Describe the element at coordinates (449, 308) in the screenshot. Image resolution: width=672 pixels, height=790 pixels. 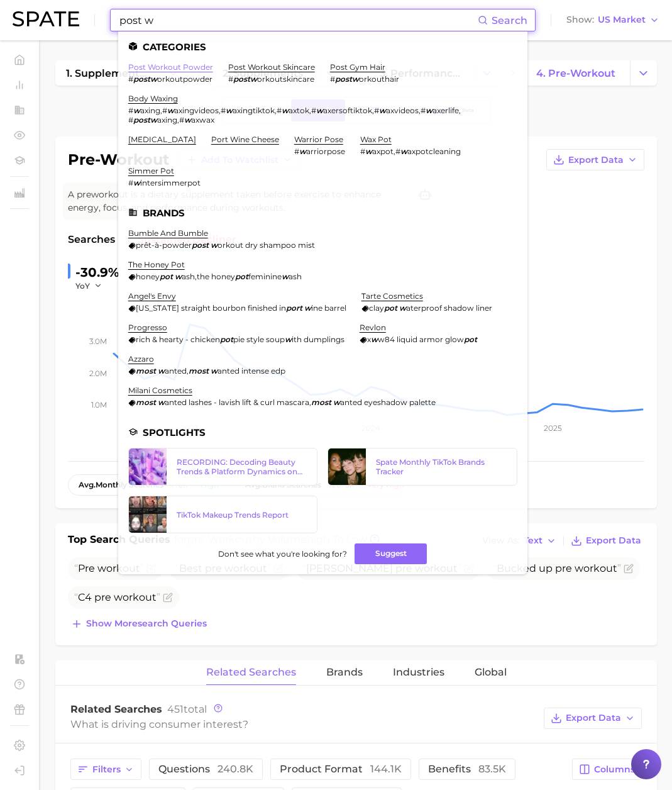
I see `span: aterproof shadow liner` at that location.